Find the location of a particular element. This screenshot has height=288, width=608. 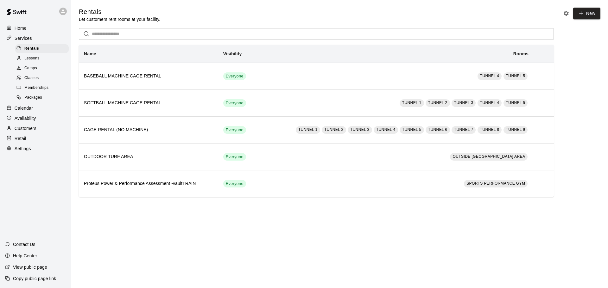

a: Settings is located at coordinates (35, 149).